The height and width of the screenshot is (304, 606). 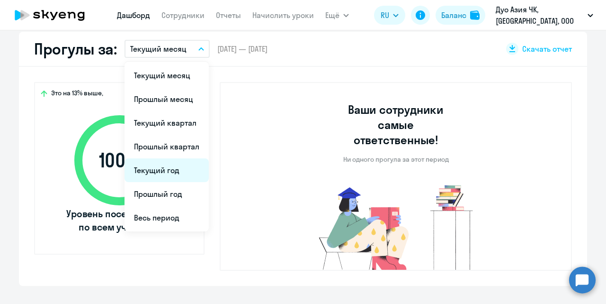 I want to click on span: RU, so click(x=385, y=15).